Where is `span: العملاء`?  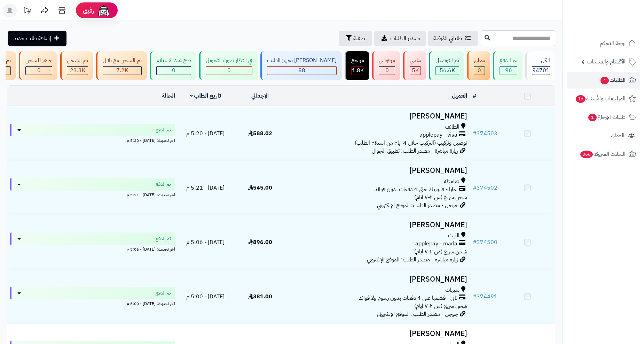 span: العملاء is located at coordinates (618, 136).